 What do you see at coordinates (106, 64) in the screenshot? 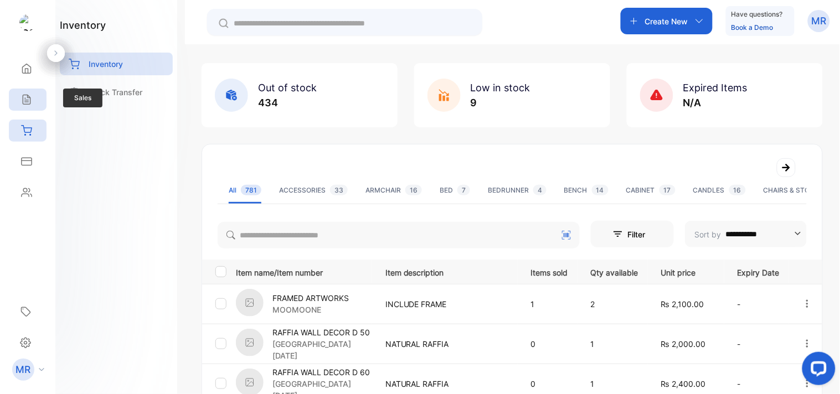
I see `p: Inventory` at bounding box center [106, 64].